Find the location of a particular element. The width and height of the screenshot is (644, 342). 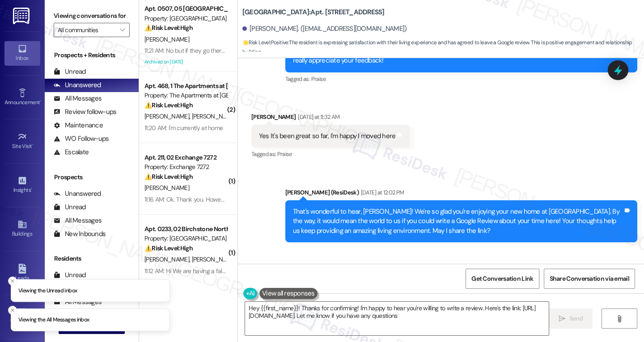

div: WO Follow-ups is located at coordinates (81, 139).